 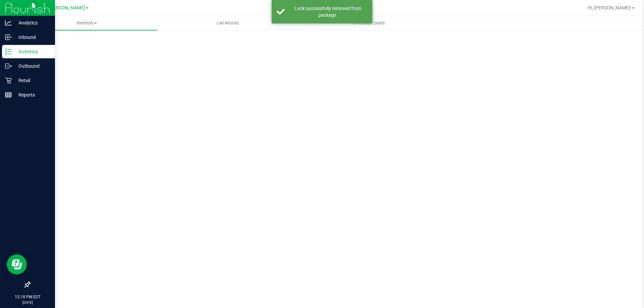 What do you see at coordinates (8, 23) in the screenshot?
I see `inline-svg: Analytics` at bounding box center [8, 23].